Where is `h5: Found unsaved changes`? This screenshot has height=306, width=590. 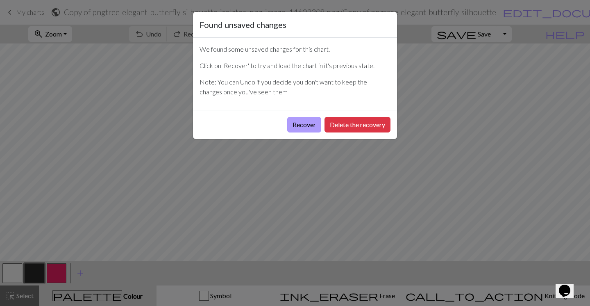
h5: Found unsaved changes is located at coordinates (243, 25).